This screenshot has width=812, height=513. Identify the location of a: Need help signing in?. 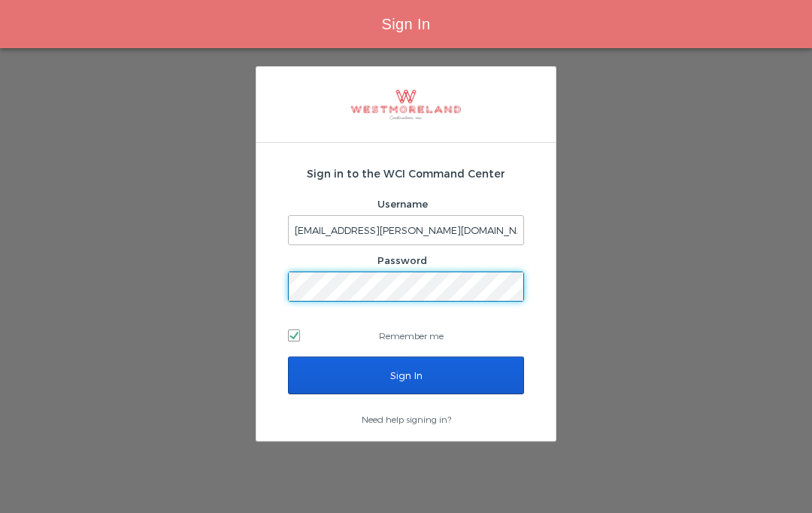
(406, 419).